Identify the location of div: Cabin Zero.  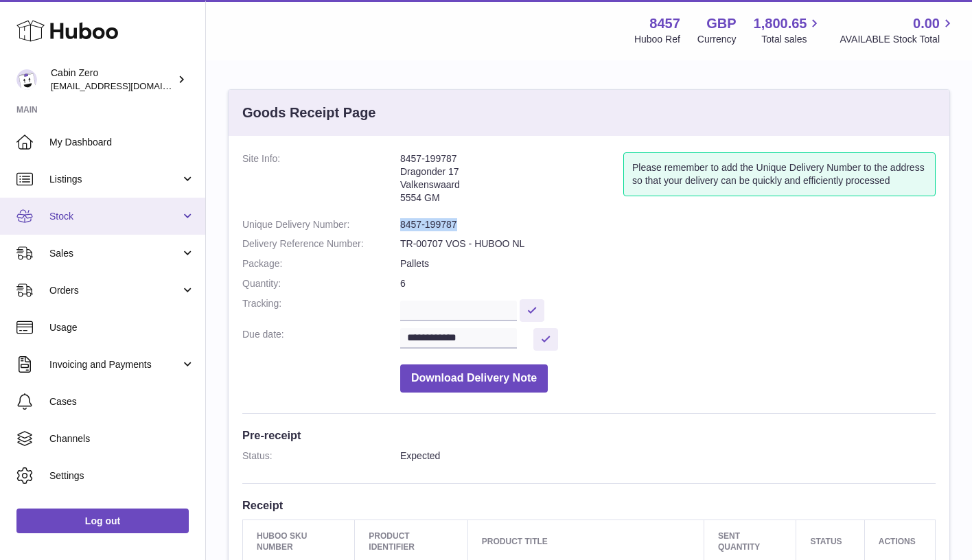
(113, 80).